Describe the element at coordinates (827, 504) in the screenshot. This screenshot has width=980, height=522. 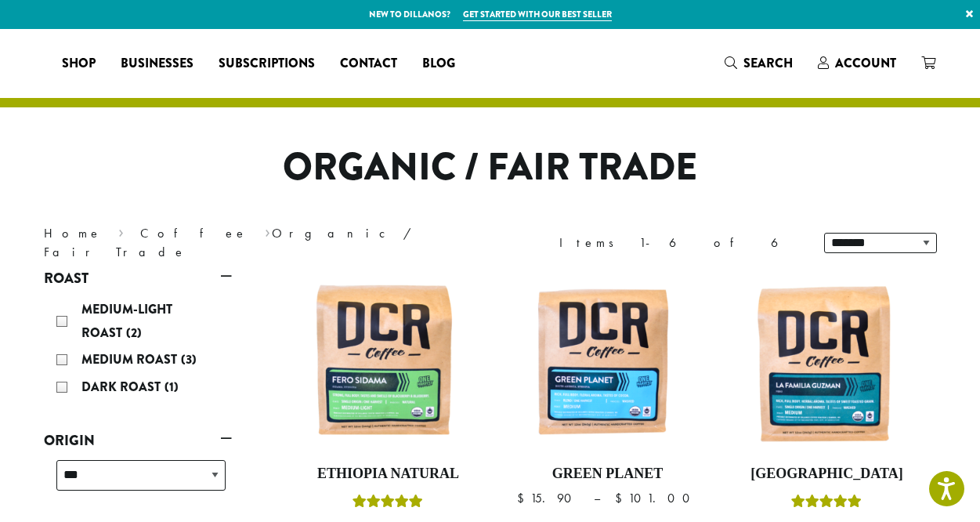
I see `div: Rated 4.83 out of 5` at that location.